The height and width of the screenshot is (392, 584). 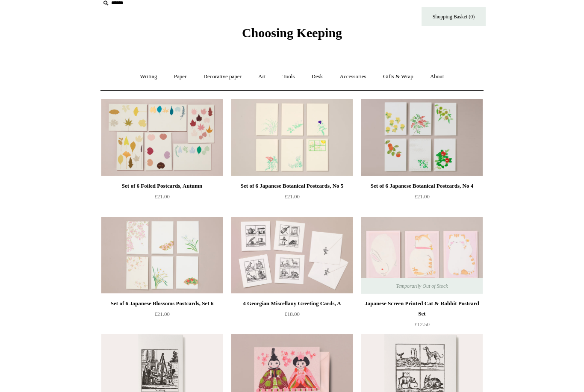 I want to click on div: Set of 6 Foiled Postcards, Autumn, so click(x=162, y=186).